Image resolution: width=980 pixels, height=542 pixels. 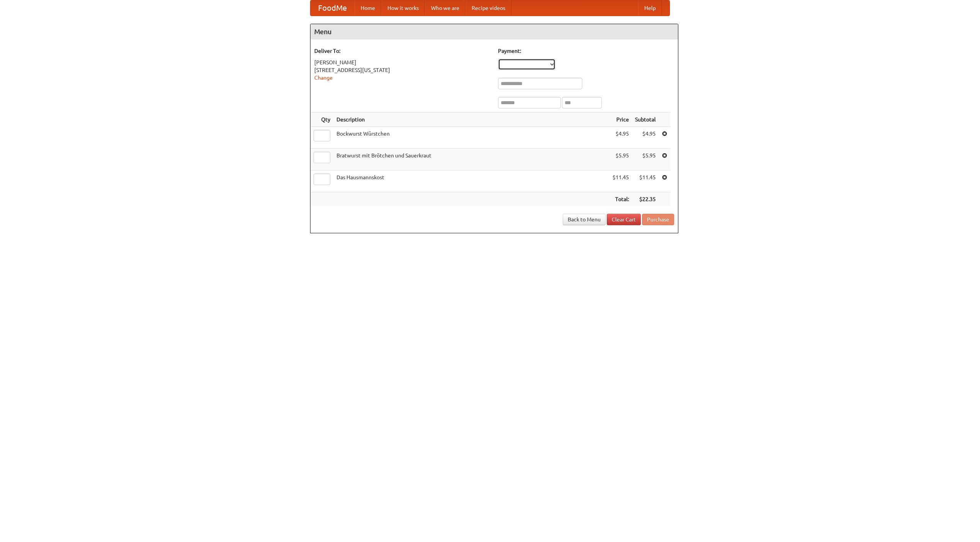 What do you see at coordinates (658, 219) in the screenshot?
I see `button: Purchase` at bounding box center [658, 219].